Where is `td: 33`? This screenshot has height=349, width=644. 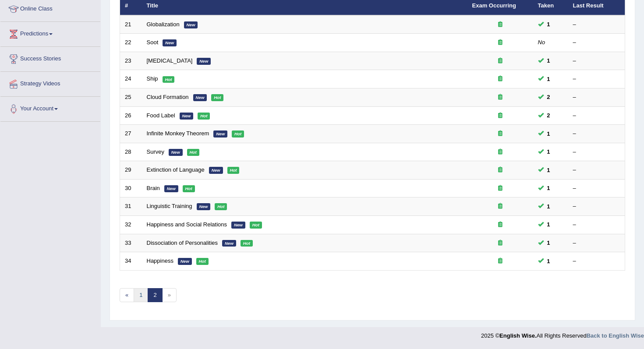
td: 33 is located at coordinates (131, 243).